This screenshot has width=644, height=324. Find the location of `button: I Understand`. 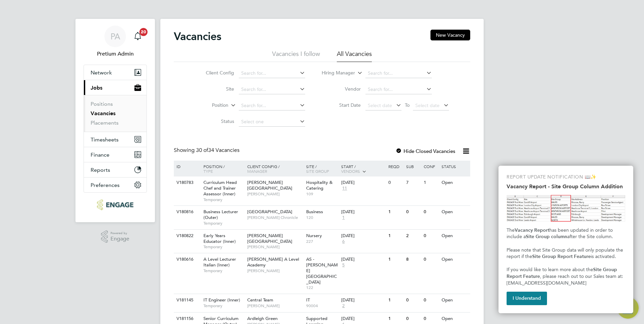

button: I Understand is located at coordinates (527, 298).